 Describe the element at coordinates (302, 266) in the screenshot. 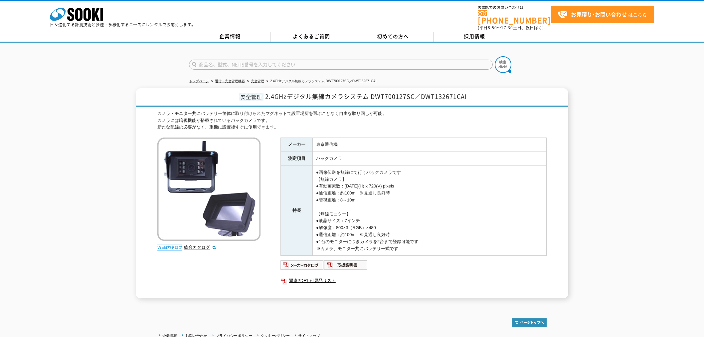

I see `a: メーカーカタログ` at that location.